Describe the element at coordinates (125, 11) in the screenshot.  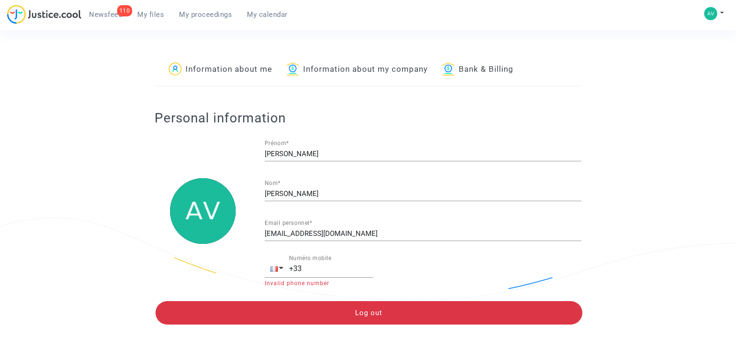
I see `div: 110` at that location.